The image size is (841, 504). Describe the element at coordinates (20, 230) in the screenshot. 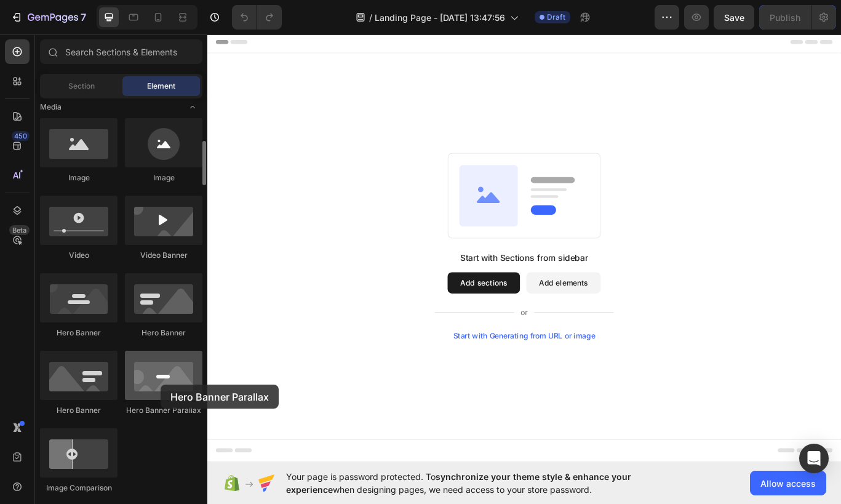

I see `div: Beta` at that location.